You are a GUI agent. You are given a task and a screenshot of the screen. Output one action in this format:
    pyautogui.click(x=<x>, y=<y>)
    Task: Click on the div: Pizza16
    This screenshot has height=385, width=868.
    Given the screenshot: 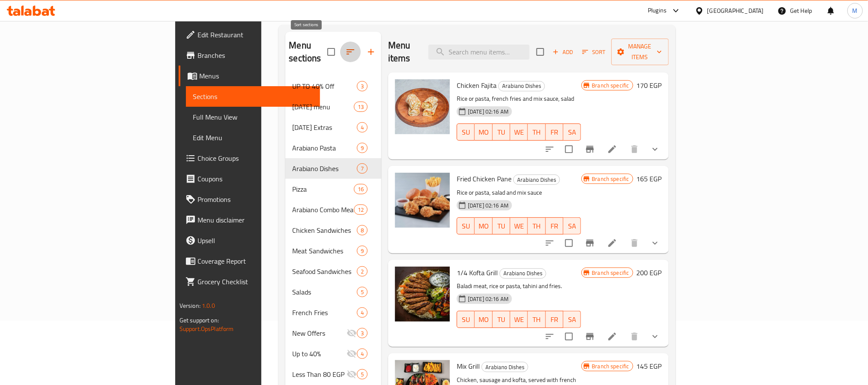 What is the action you would take?
    pyautogui.click(x=333, y=189)
    